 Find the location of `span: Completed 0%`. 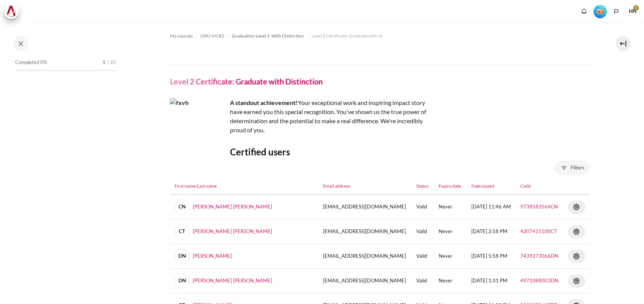

span: Completed 0% is located at coordinates (31, 62).